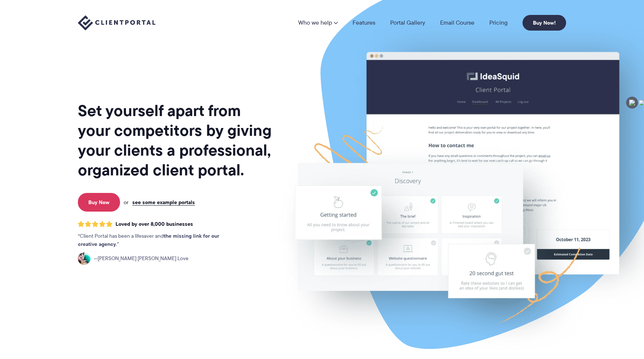 The height and width of the screenshot is (359, 644). I want to click on a: Buy Now!, so click(544, 23).